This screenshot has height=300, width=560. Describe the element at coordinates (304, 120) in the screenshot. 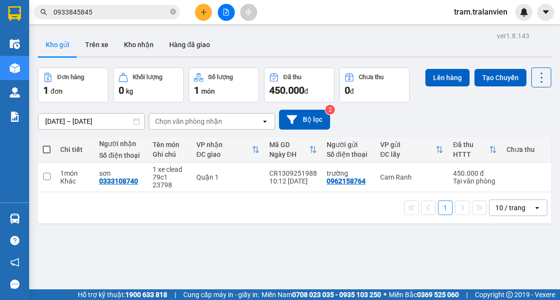

I see `button: Bộ lọc` at that location.